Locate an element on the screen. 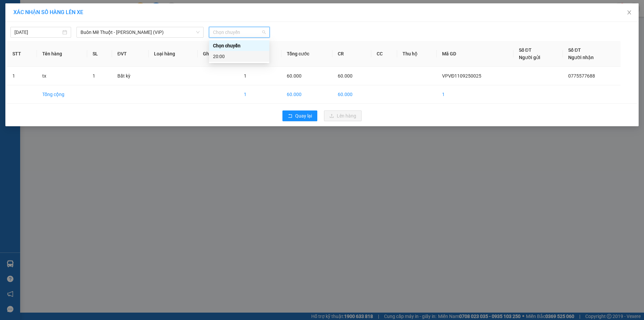  span: VPVĐ1109250025 is located at coordinates (461, 76).